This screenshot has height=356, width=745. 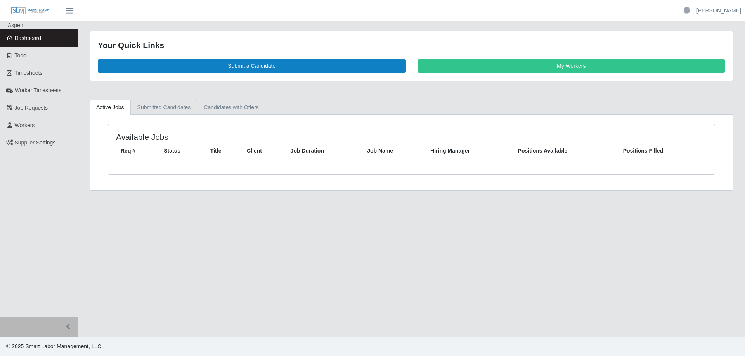 I want to click on a: Submitted Candidates, so click(x=164, y=107).